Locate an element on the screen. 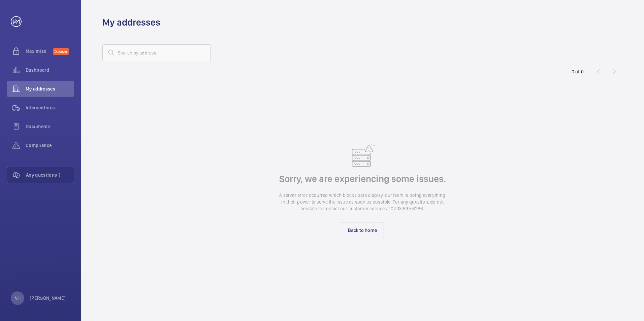 The height and width of the screenshot is (321, 644). p: A server error occurred which blocks data display, our team is doing everything in their power to... is located at coordinates (362, 202).